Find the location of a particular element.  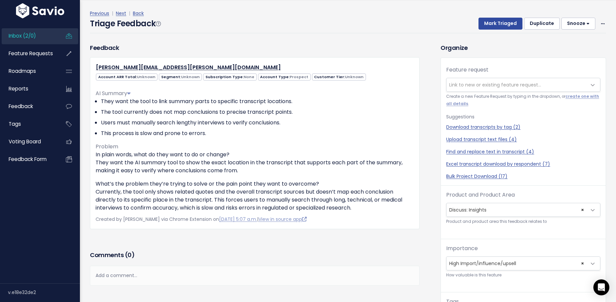

h3: Comments ( ) is located at coordinates (255, 255).